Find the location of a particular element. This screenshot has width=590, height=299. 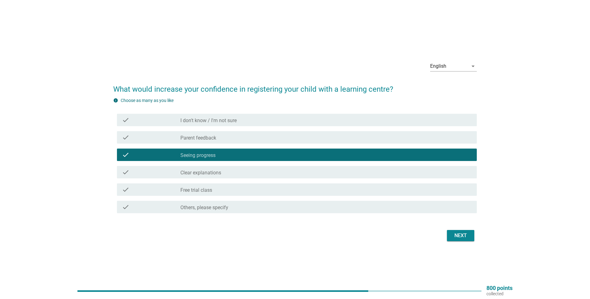

p: 800 points is located at coordinates (500, 288).